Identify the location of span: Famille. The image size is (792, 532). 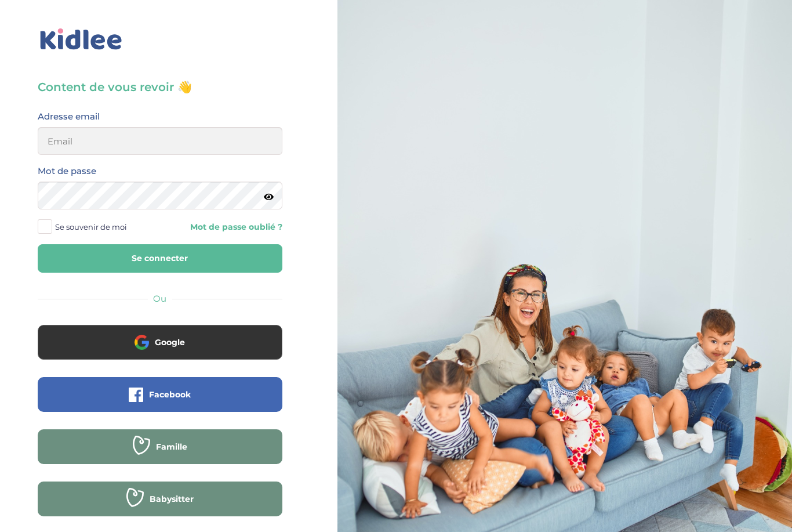
(172, 446).